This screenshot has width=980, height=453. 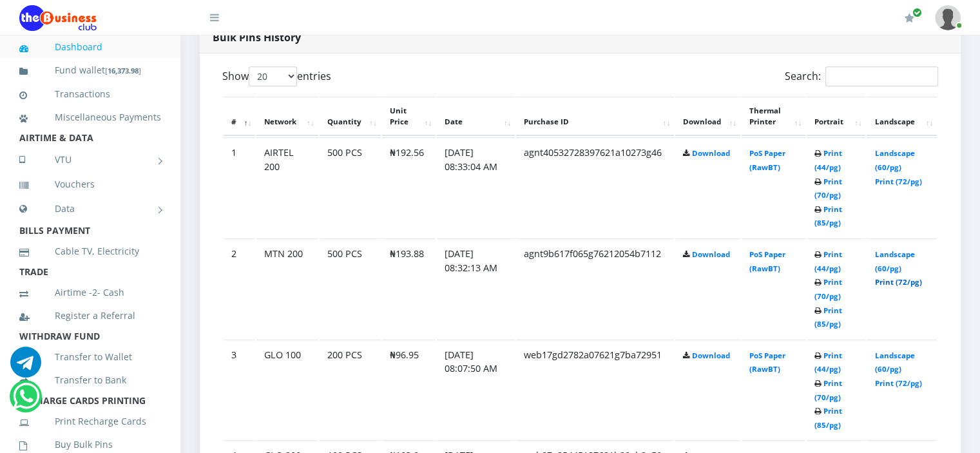 I want to click on th: #: activate to sort column descending, so click(x=239, y=116).